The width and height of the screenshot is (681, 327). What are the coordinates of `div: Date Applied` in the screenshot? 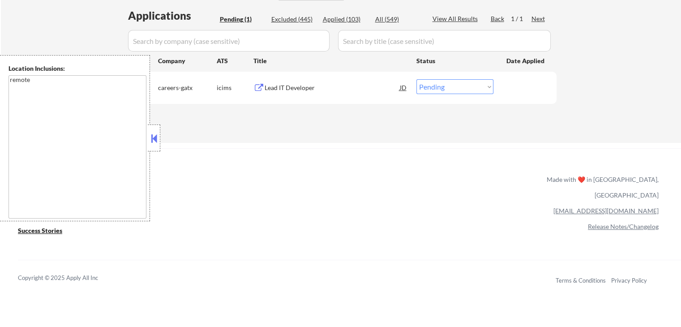 It's located at (526, 61).